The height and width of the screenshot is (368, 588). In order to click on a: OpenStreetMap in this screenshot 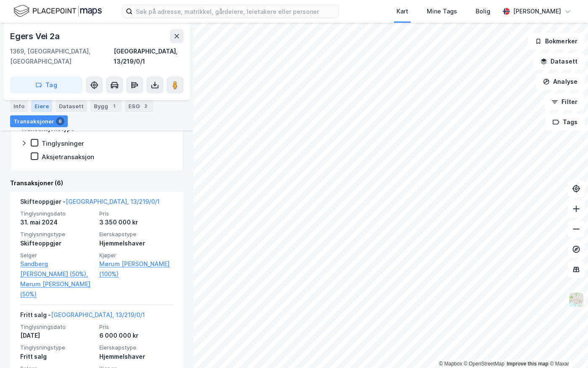, I will do `click(484, 363)`.